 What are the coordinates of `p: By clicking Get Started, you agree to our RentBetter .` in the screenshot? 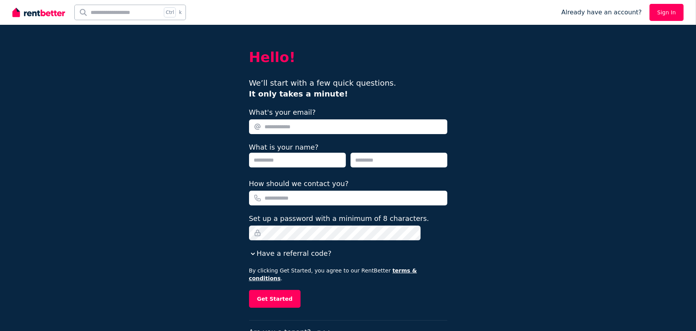 It's located at (348, 274).